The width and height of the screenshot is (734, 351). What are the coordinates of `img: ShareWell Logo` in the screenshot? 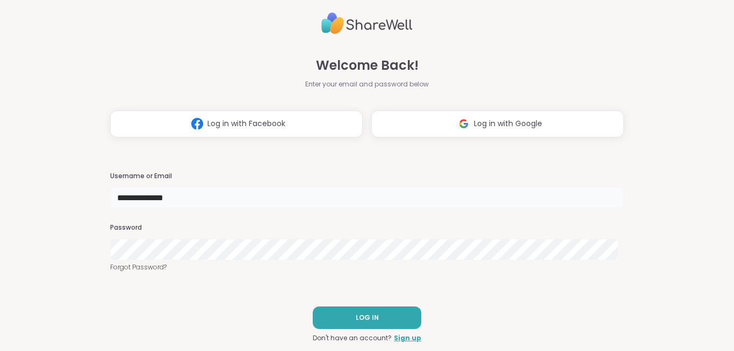 It's located at (367, 23).